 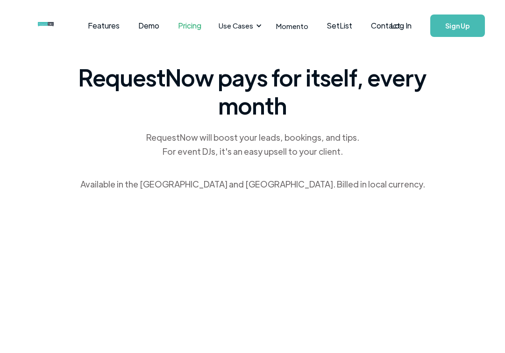 What do you see at coordinates (149, 26) in the screenshot?
I see `a: Demo` at bounding box center [149, 26].